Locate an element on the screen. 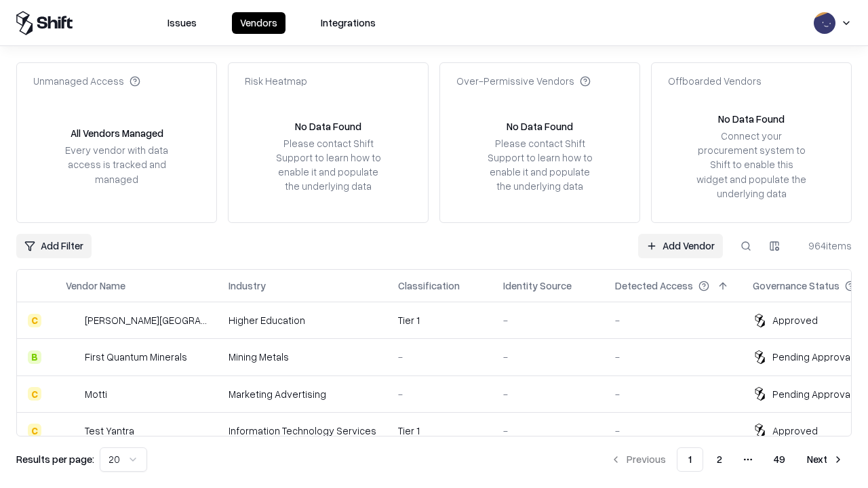 The width and height of the screenshot is (868, 488). div: Motti is located at coordinates (95, 394).